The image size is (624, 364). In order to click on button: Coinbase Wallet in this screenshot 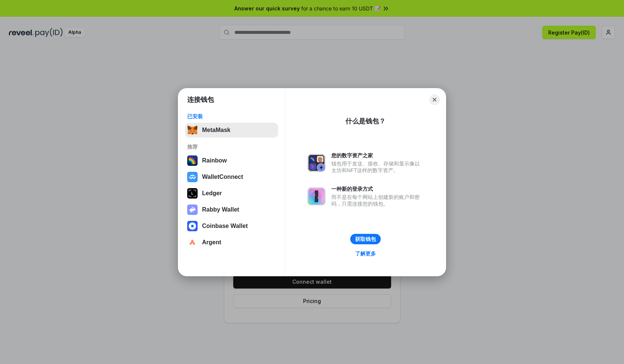, I will do `click(231, 226)`.